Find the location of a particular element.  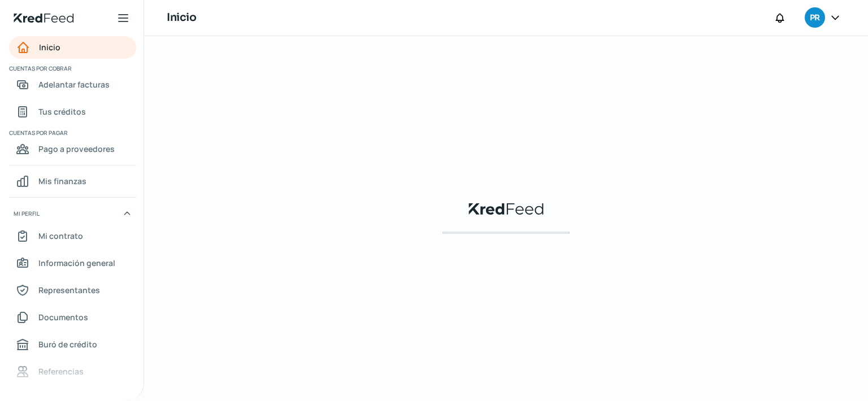

span: PR is located at coordinates (814, 18).